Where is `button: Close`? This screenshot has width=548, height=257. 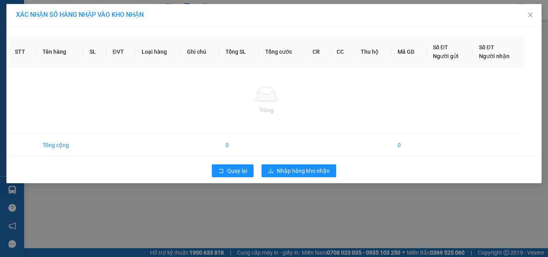 button: Close is located at coordinates (531, 15).